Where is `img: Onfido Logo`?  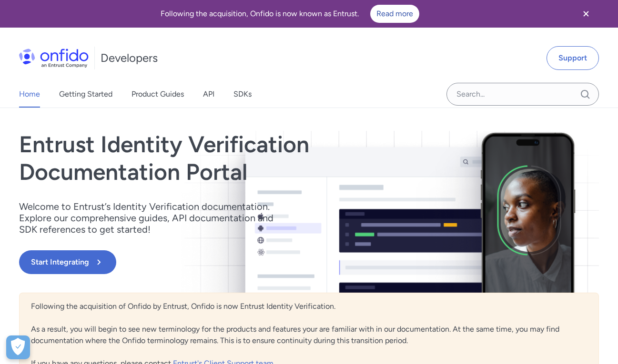 img: Onfido Logo is located at coordinates (54, 58).